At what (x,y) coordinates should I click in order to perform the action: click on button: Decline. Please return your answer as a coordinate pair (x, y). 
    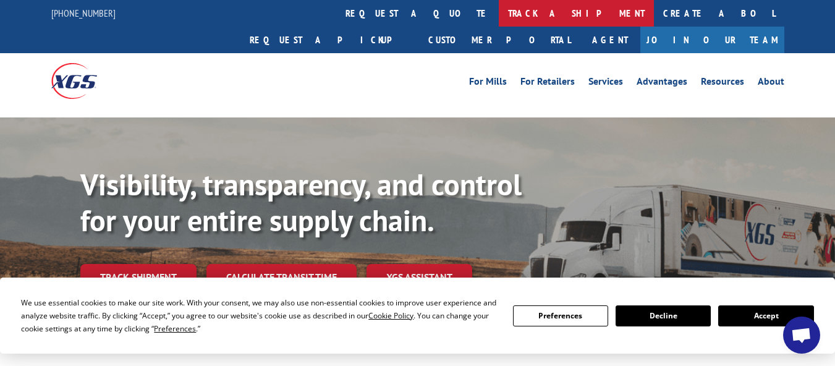
    Looking at the image, I should click on (663, 316).